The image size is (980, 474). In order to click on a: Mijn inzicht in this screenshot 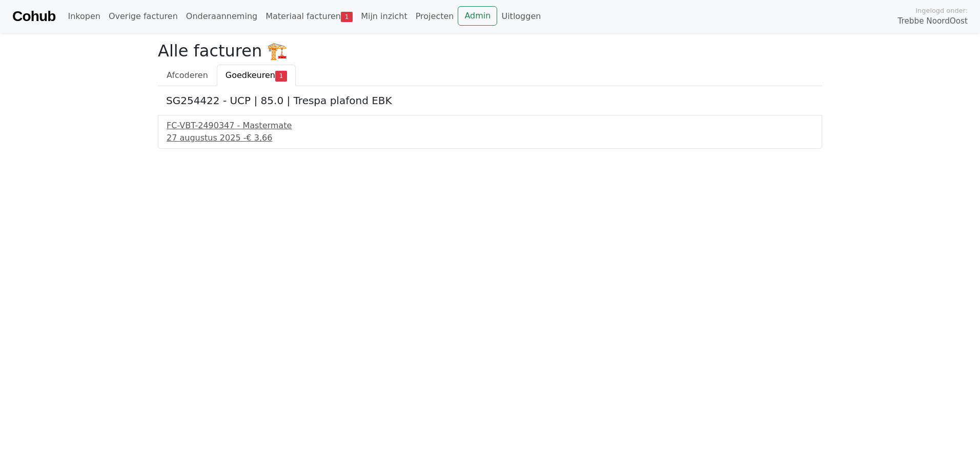, I will do `click(384, 16)`.